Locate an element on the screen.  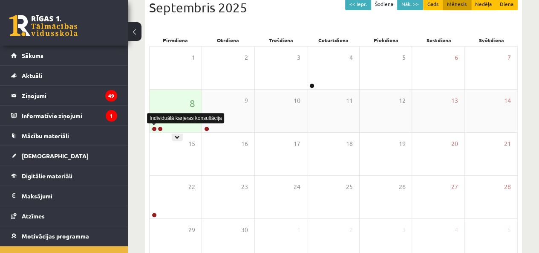
div: Svētdiena is located at coordinates (492, 40).